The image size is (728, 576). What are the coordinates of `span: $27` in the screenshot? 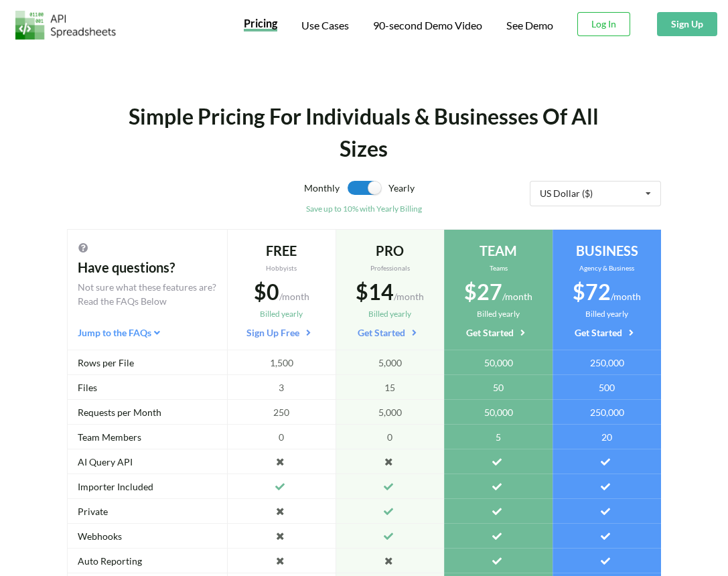 It's located at (483, 291).